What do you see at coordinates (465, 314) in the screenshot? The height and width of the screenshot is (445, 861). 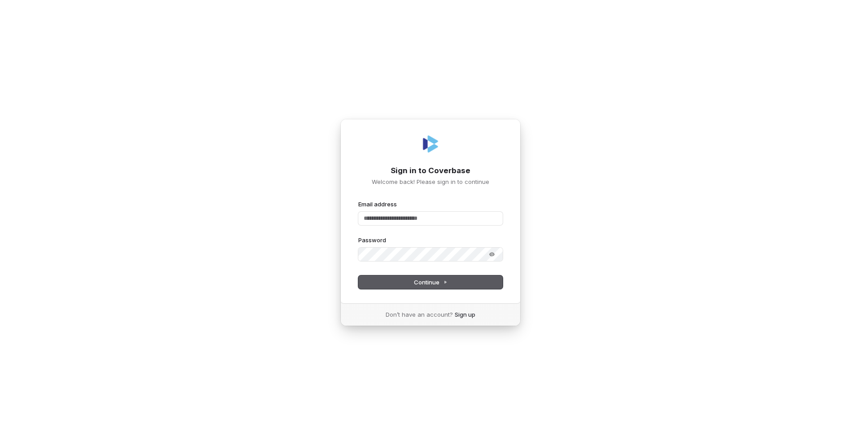 I see `a: Sign up` at bounding box center [465, 314].